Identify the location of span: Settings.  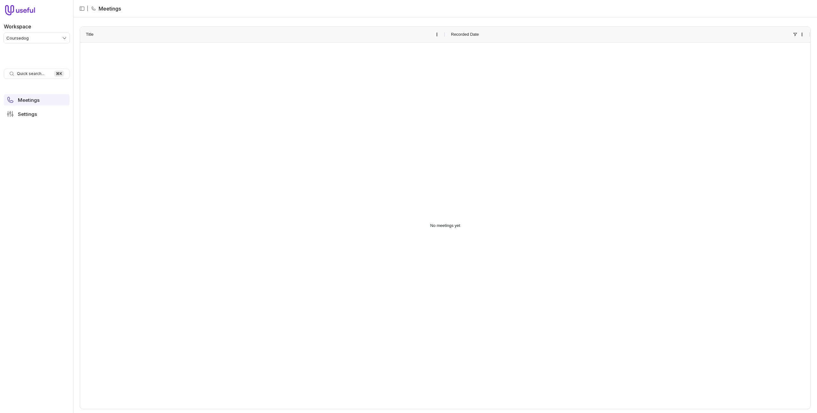
(27, 114).